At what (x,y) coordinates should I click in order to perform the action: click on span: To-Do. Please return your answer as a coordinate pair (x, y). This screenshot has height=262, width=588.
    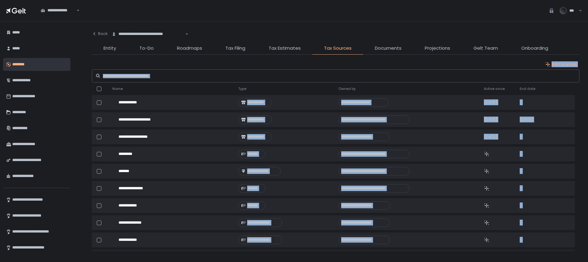
    Looking at the image, I should click on (146, 48).